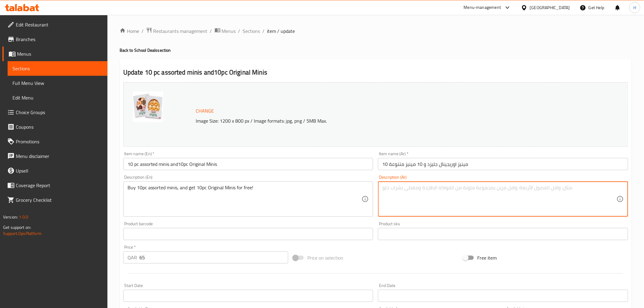 The image size is (644, 308). I want to click on a: Grocery Checklist, so click(55, 200).